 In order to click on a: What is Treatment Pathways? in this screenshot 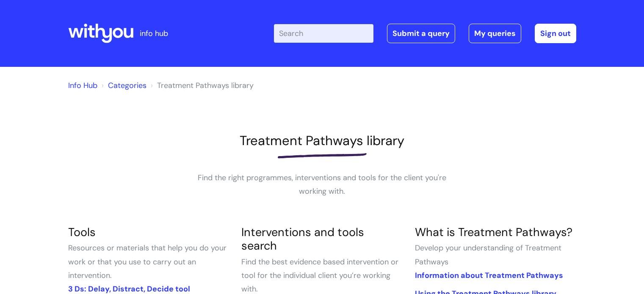, I will do `click(493, 232)`.